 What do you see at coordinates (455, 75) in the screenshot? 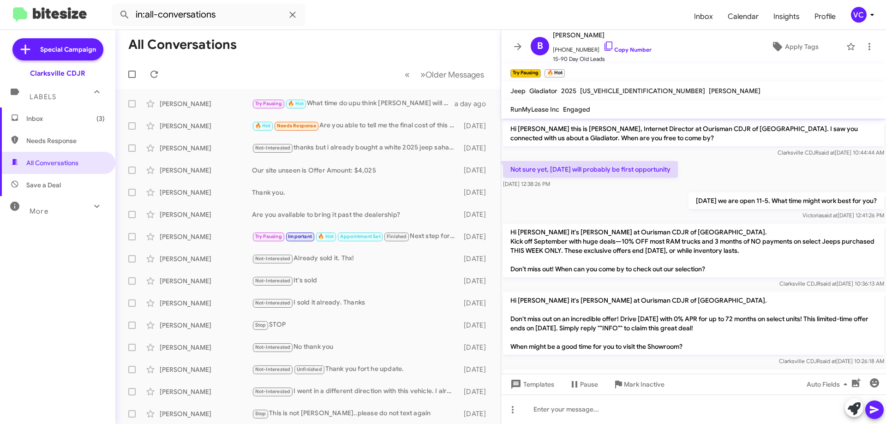
I see `span: Older Messages` at bounding box center [455, 75].